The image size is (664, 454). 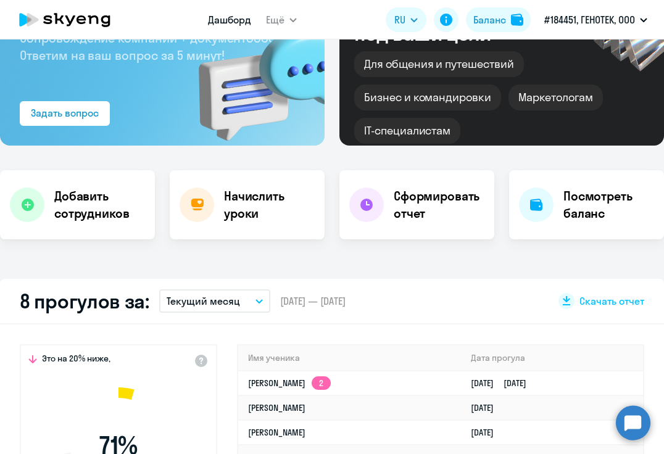 What do you see at coordinates (215, 301) in the screenshot?
I see `button: Текущий месяц` at bounding box center [215, 301].